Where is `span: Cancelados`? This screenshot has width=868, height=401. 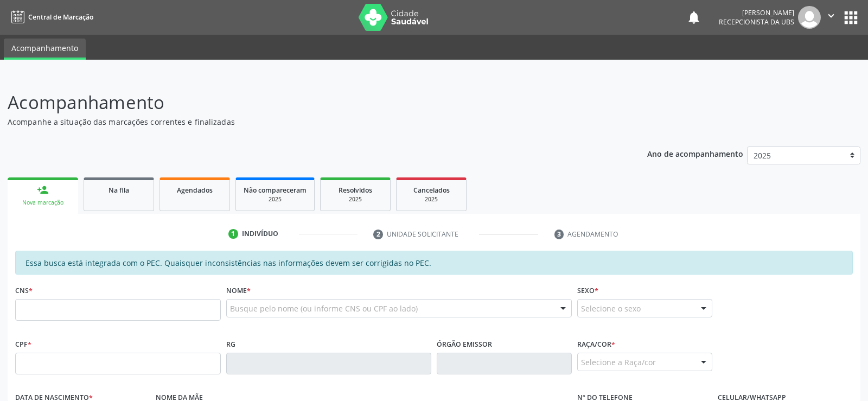
span: Cancelados is located at coordinates (431, 190).